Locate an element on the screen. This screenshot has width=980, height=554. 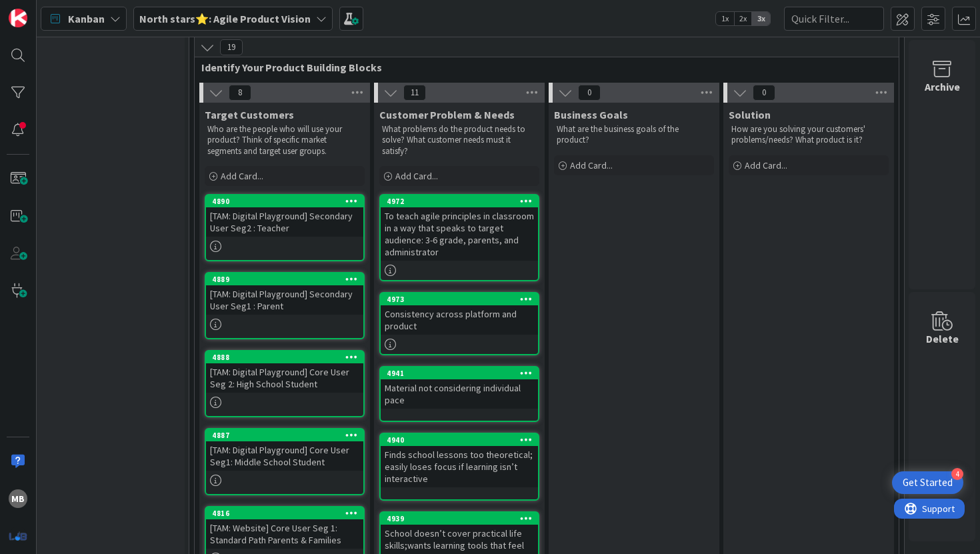
div: [TAM: Digital Playground] Secondary User Seg2 : Teacher is located at coordinates (285, 222).